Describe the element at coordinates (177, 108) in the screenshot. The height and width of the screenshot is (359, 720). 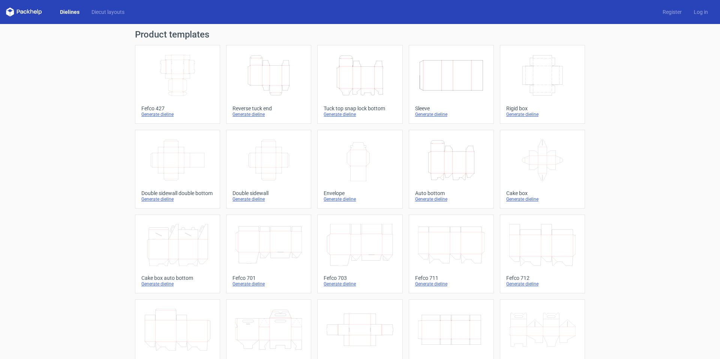
I see `div: Fefco 427` at that location.